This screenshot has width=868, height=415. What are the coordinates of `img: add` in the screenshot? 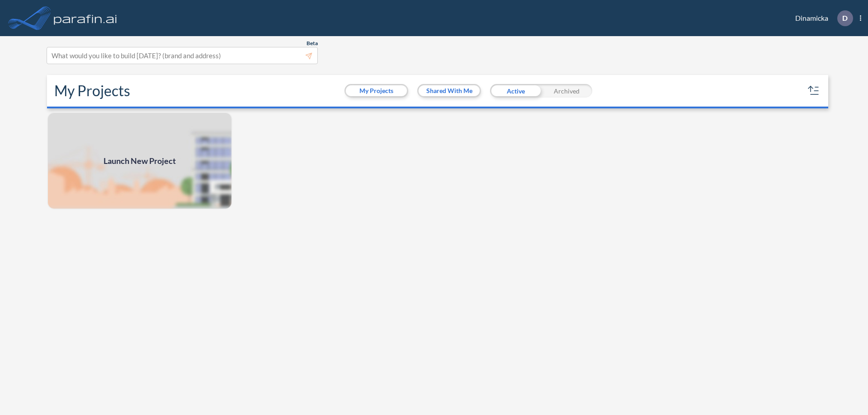 It's located at (140, 161).